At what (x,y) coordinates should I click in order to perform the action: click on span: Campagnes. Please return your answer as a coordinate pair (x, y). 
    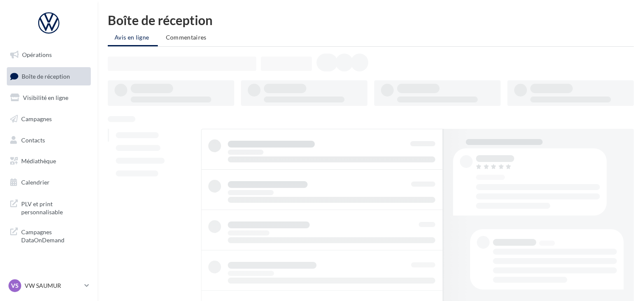
    Looking at the image, I should click on (37, 119).